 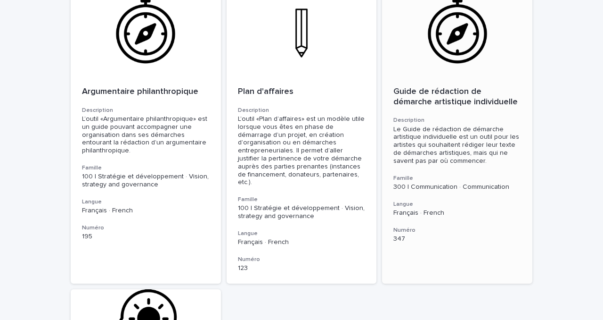 I want to click on div: Le Guide de rédaction de démarche artistique individuelle est un outil pour les artistes qui souh..., so click(x=457, y=145).